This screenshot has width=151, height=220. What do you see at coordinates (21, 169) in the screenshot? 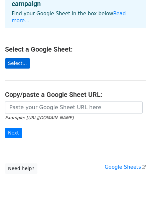
I see `a: Need help?` at bounding box center [21, 169].